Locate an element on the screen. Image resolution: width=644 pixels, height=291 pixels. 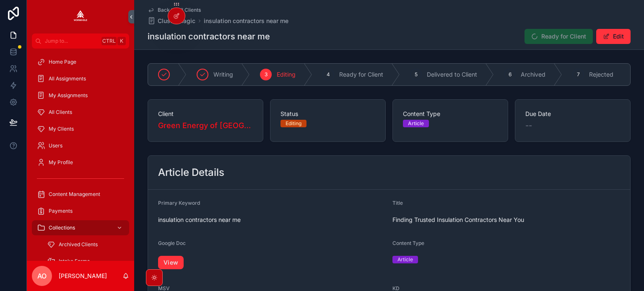
span: Ready for Client is located at coordinates (361, 75).